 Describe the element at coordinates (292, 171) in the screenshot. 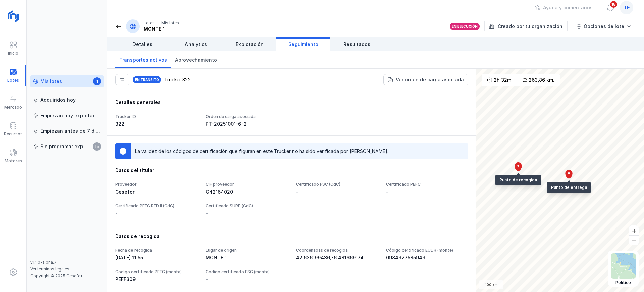

I see `div: Datos del titular` at that location.